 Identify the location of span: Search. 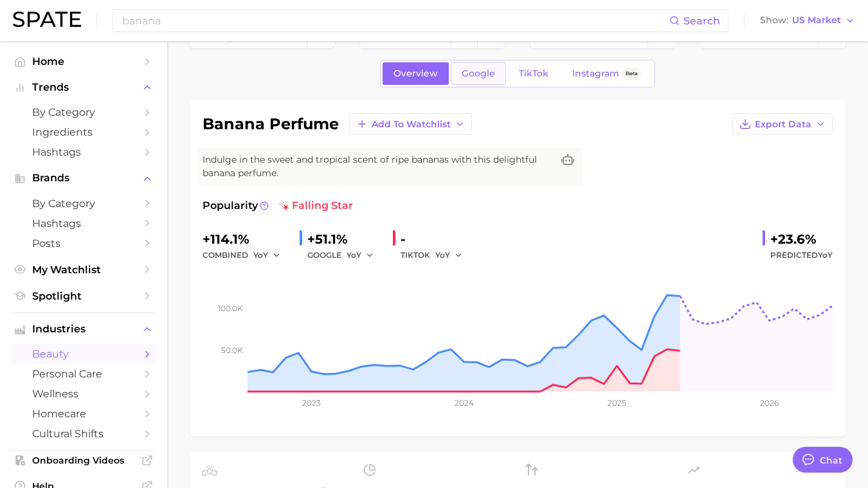
(702, 21).